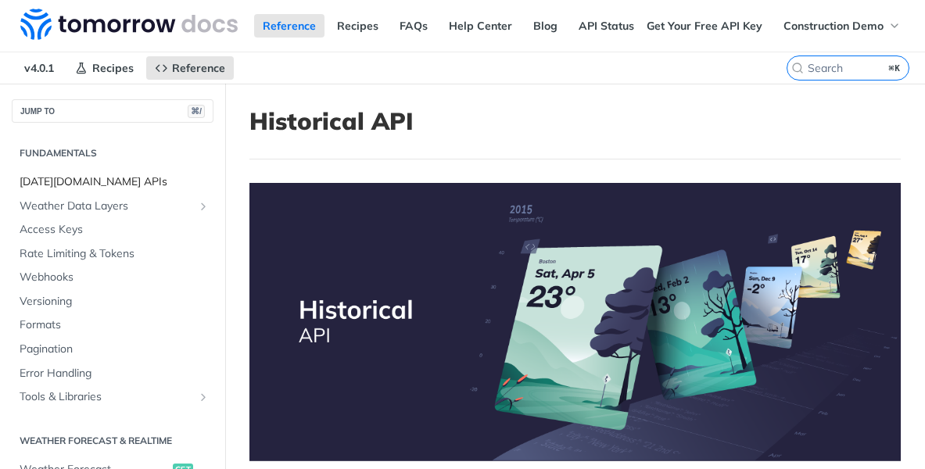  What do you see at coordinates (106, 397) in the screenshot?
I see `span: Tools & Libraries` at bounding box center [106, 397].